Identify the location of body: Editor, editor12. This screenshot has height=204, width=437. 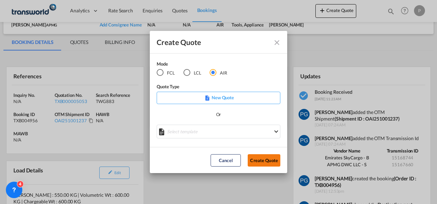
(63, 10).